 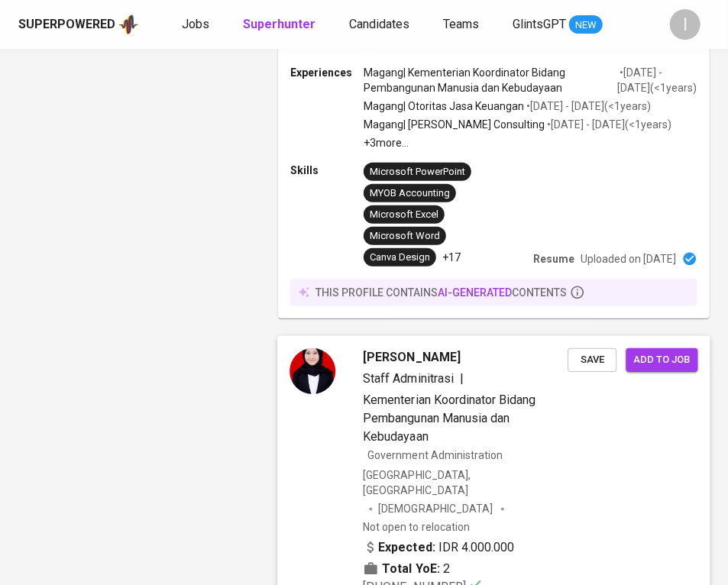 I want to click on button: Add to job, so click(x=662, y=359).